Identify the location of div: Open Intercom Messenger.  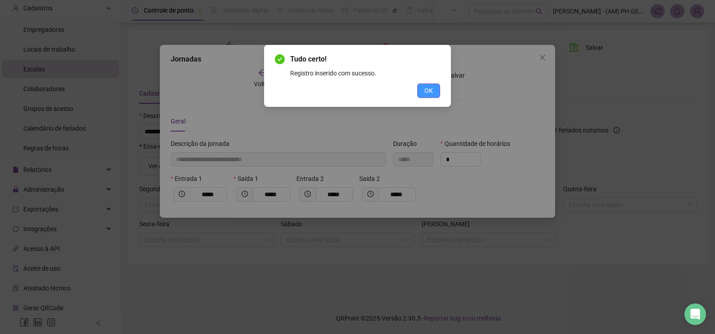
(696, 315).